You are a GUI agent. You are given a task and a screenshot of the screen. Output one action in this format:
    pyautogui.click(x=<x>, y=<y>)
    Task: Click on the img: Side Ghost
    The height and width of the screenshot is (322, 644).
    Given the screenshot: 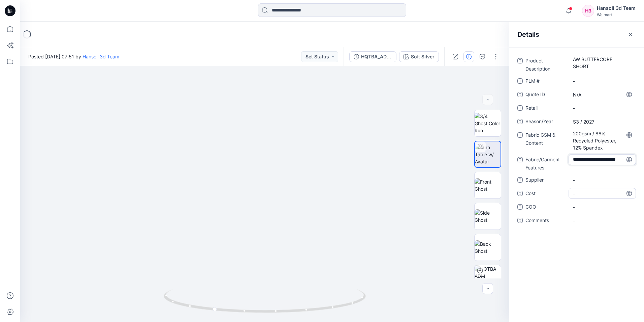 What is the action you would take?
    pyautogui.click(x=488, y=216)
    